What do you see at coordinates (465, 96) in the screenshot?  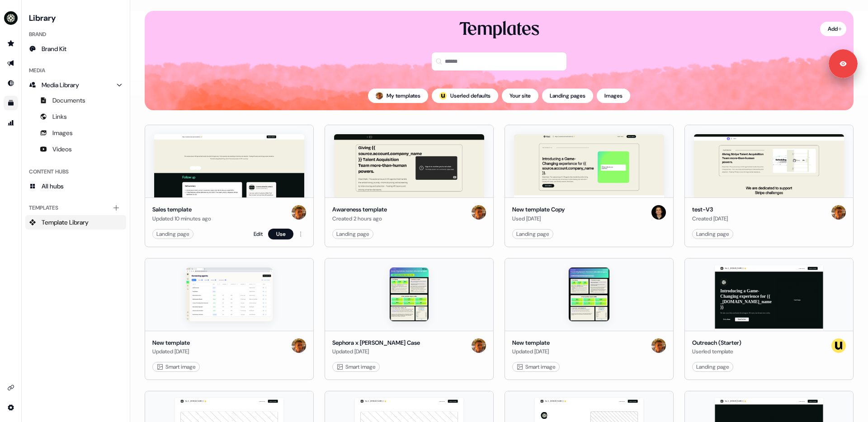 I see `button: userled logo;Userled defaults` at bounding box center [465, 96].